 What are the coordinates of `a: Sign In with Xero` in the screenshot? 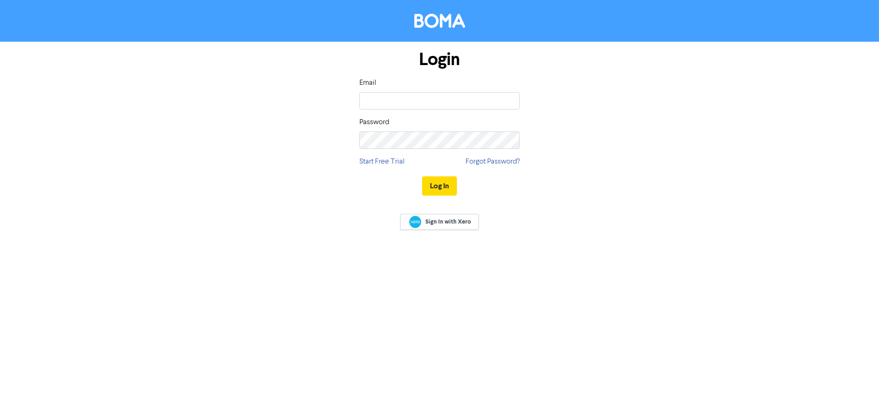 It's located at (439, 222).